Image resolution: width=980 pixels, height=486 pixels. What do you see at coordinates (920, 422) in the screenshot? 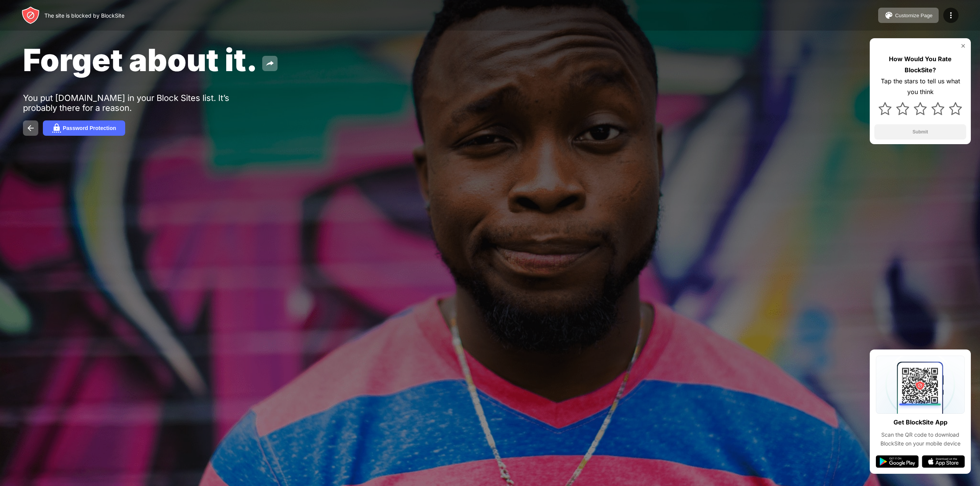
I see `div: Get BlockSite App` at bounding box center [920, 422].